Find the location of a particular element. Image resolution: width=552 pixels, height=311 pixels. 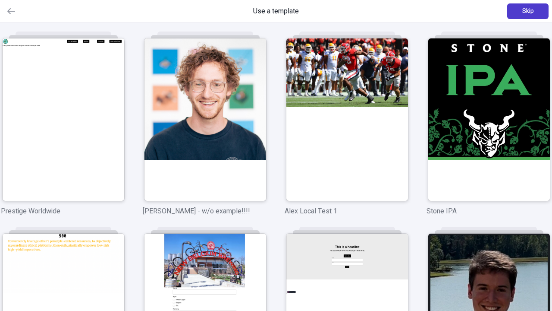

p: Alex Local Test 1 is located at coordinates (347, 211).